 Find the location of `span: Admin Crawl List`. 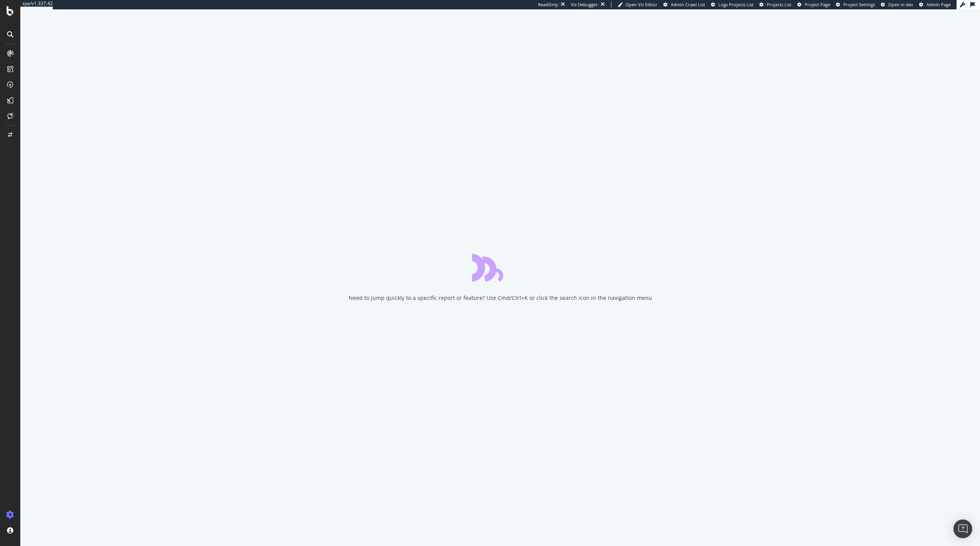

span: Admin Crawl List is located at coordinates (688, 5).